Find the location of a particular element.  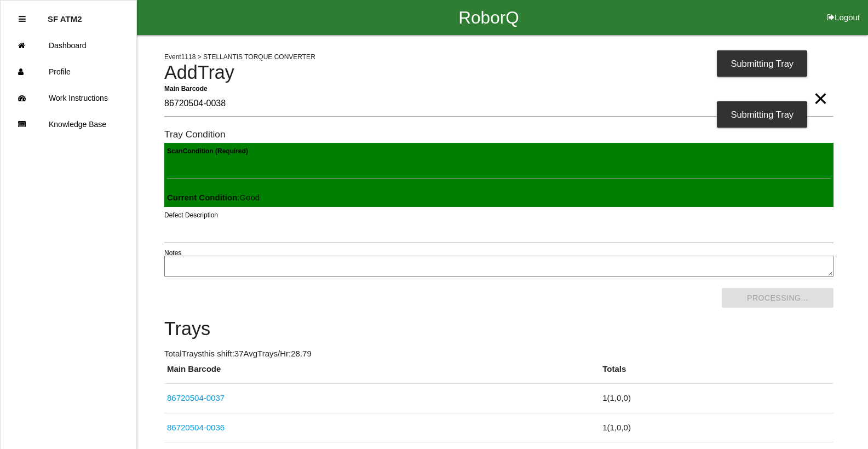

a: 86720504-0037 is located at coordinates (195, 398).